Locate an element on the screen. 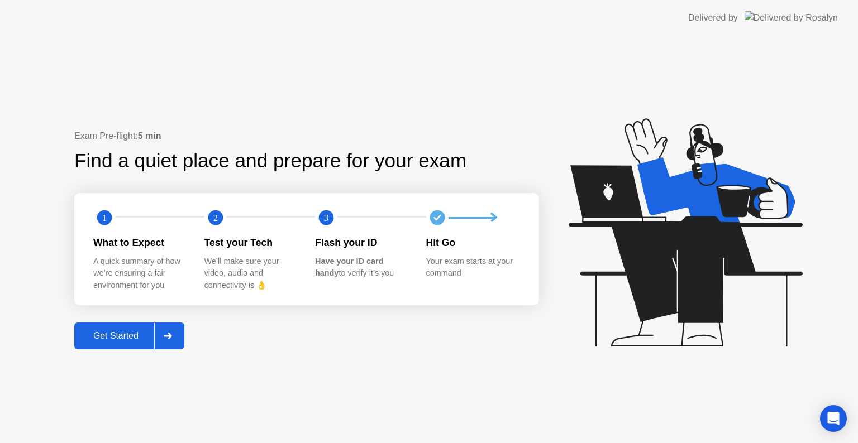 The height and width of the screenshot is (443, 858). div: Hit Go is located at coordinates (473, 243).